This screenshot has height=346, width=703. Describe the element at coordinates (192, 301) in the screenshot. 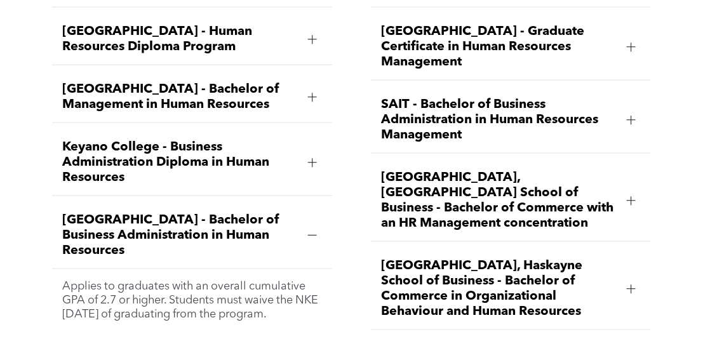

I see `p: Applies to graduates with an overall cumulative GPA of 2.7 or higher. Students must waive the NKE...` at that location.